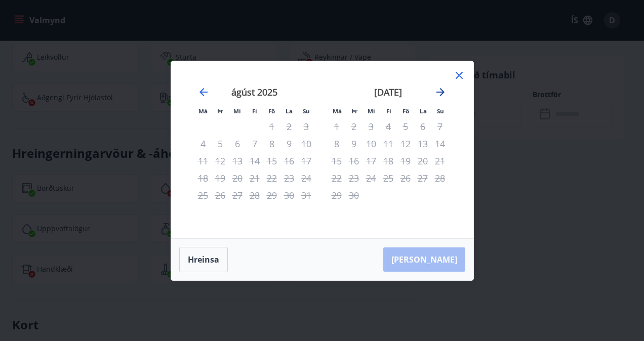  I want to click on td: Not available. miðvikudagur, 10. september 2025, so click(371, 144).